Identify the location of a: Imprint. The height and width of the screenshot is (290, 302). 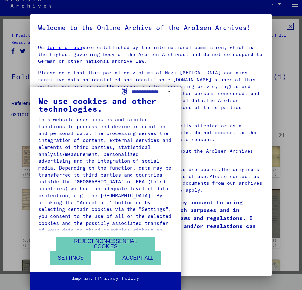
(82, 278).